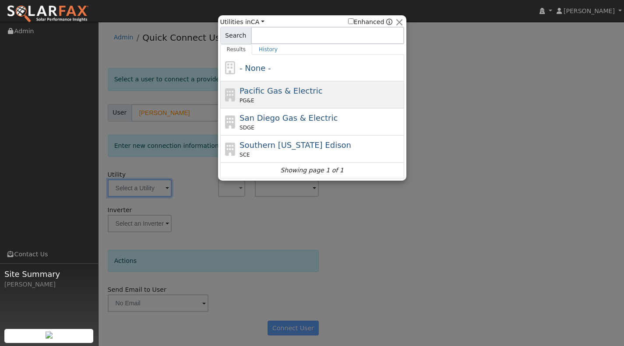 Image resolution: width=624 pixels, height=346 pixels. What do you see at coordinates (242, 22) in the screenshot?
I see `span: Utilities in` at bounding box center [242, 22].